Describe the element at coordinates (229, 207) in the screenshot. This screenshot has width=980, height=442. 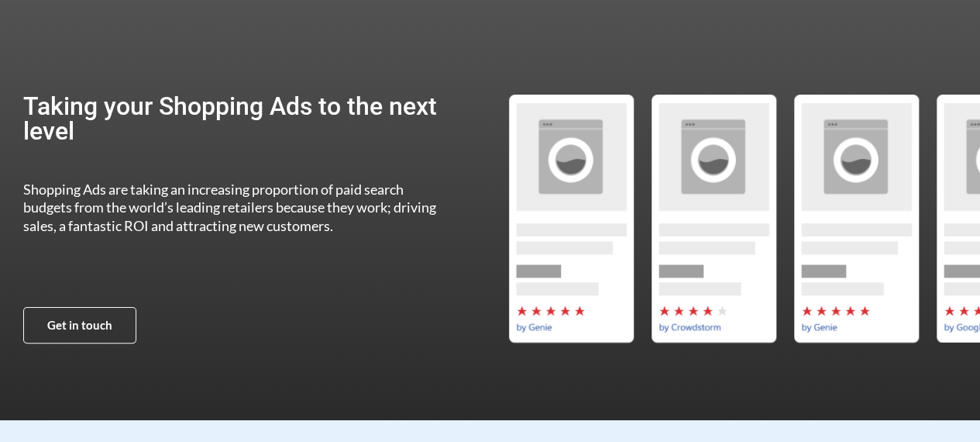
I see `span: Shopping Ads are taking an increasing proportion of paid search budgets from the world’s leading ...` at that location.